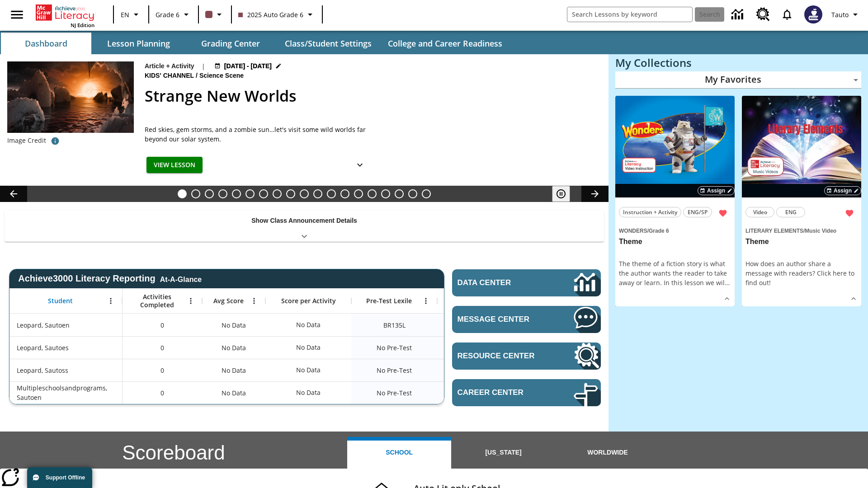  What do you see at coordinates (182, 194) in the screenshot?
I see `button: Slide 1 Strange New Worlds` at bounding box center [182, 194].